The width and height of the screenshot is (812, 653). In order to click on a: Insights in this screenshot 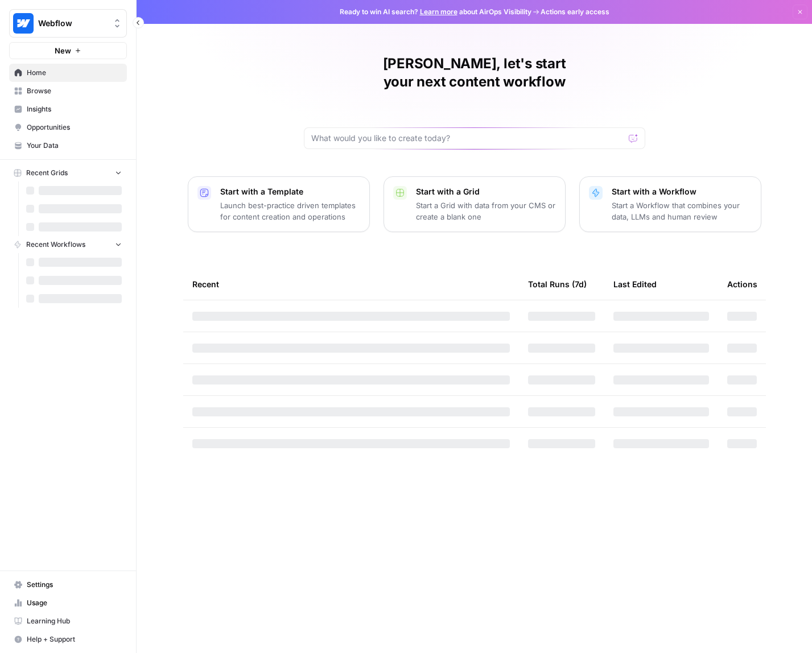, I will do `click(67, 109)`.